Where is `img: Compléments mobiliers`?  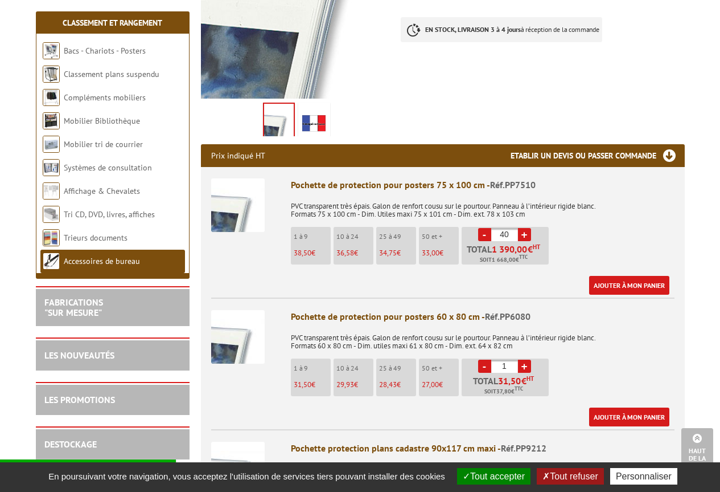
img: Compléments mobiliers is located at coordinates (51, 97).